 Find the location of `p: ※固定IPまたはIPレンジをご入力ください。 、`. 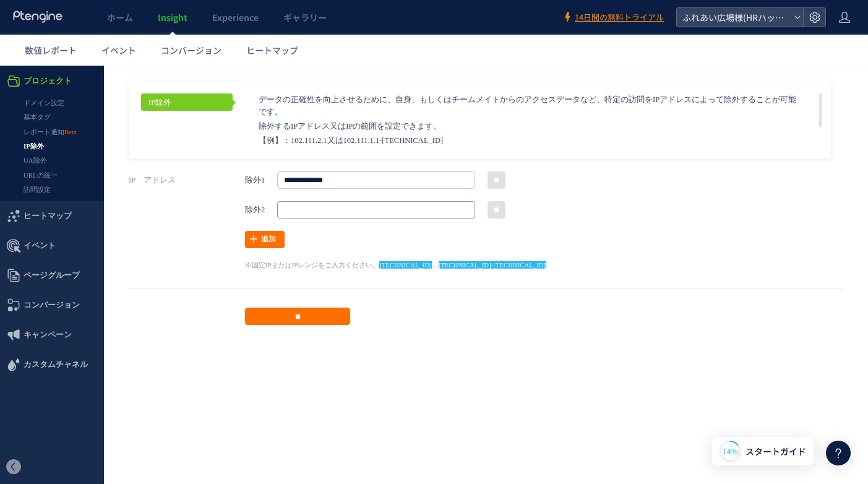

p: ※固定IPまたはIPレンジをご入力ください。 、 is located at coordinates (544, 196).